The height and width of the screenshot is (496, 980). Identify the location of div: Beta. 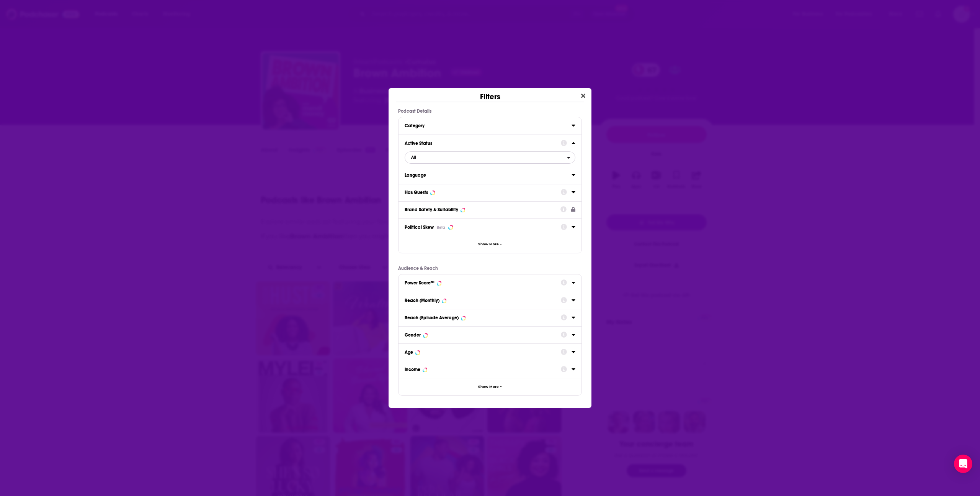
(441, 227).